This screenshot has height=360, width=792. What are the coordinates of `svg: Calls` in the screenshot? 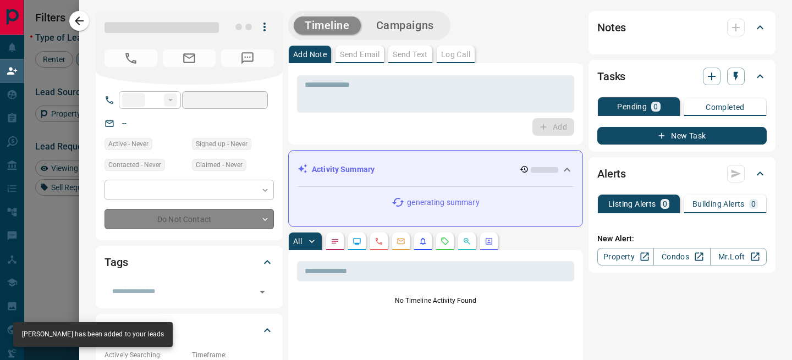 It's located at (379, 241).